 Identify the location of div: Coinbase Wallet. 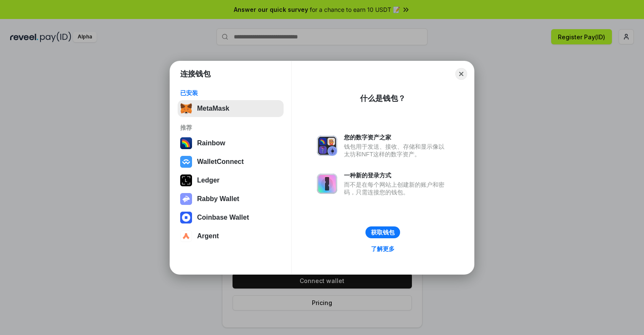
(223, 217).